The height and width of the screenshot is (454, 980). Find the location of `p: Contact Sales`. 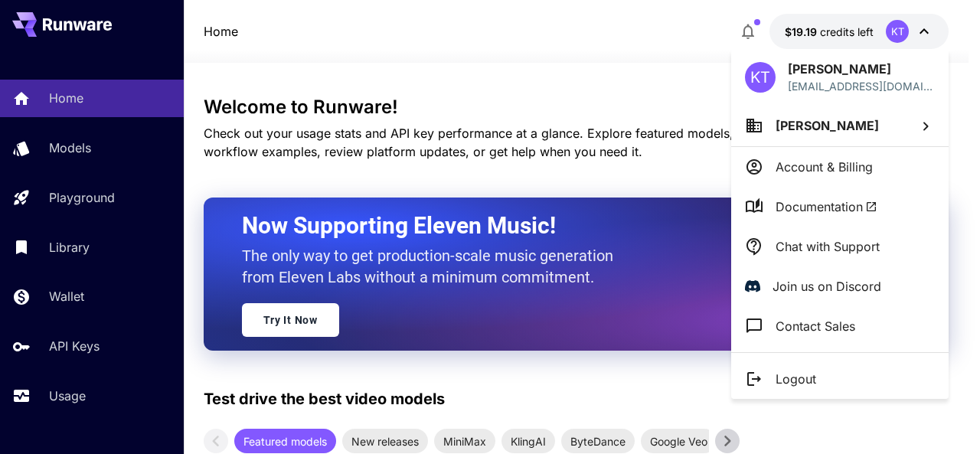

p: Contact Sales is located at coordinates (816, 326).